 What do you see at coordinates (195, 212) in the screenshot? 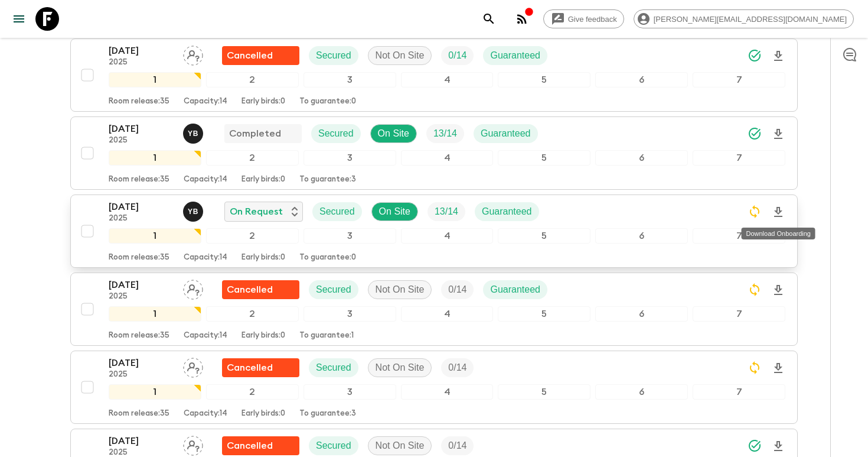
I see `button: YB` at bounding box center [195, 212].